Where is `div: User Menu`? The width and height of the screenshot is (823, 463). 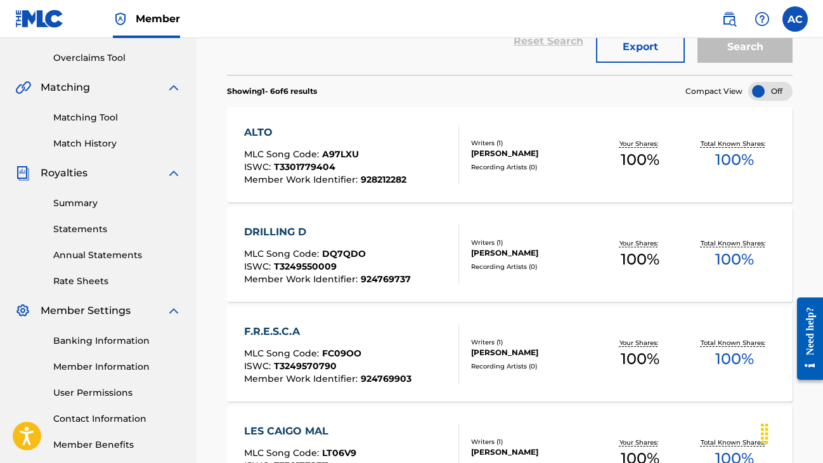
div: User Menu is located at coordinates (795, 19).